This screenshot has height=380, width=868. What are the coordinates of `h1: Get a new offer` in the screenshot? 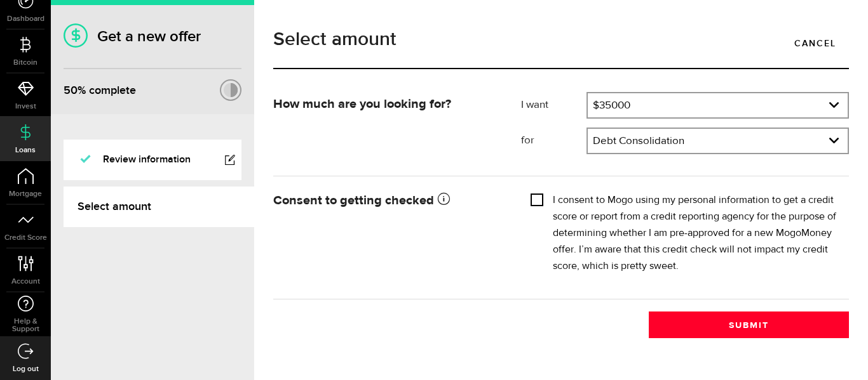 It's located at (152, 36).